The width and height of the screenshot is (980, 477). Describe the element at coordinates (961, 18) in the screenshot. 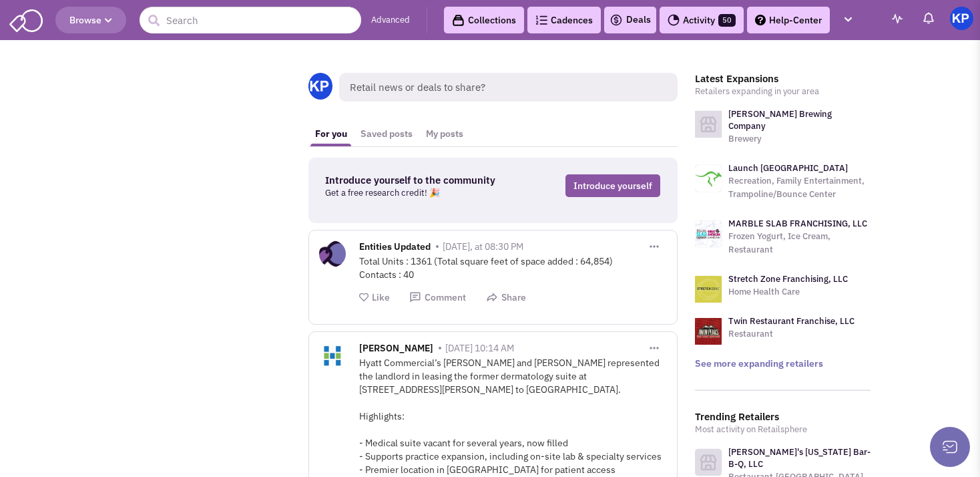

I see `a: KeyPoint Partners` at that location.